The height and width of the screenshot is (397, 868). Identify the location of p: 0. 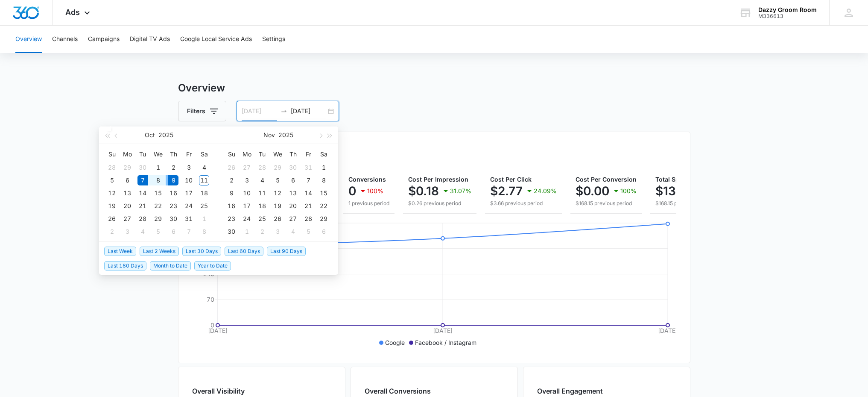
(352, 191).